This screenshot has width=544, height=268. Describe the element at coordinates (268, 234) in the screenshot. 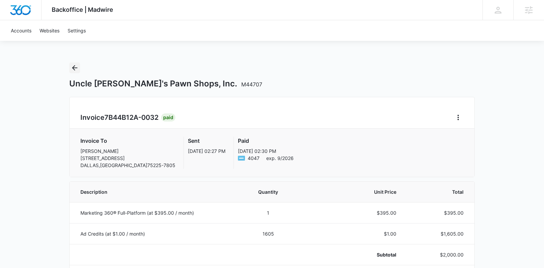

I see `td: 1605` at that location.